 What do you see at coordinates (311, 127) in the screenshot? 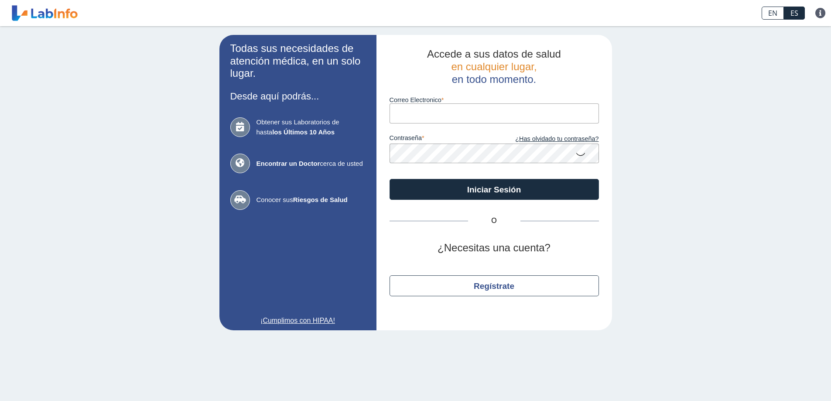
I see `span: Obtener sus Laboratorios de hasta` at bounding box center [311, 127].